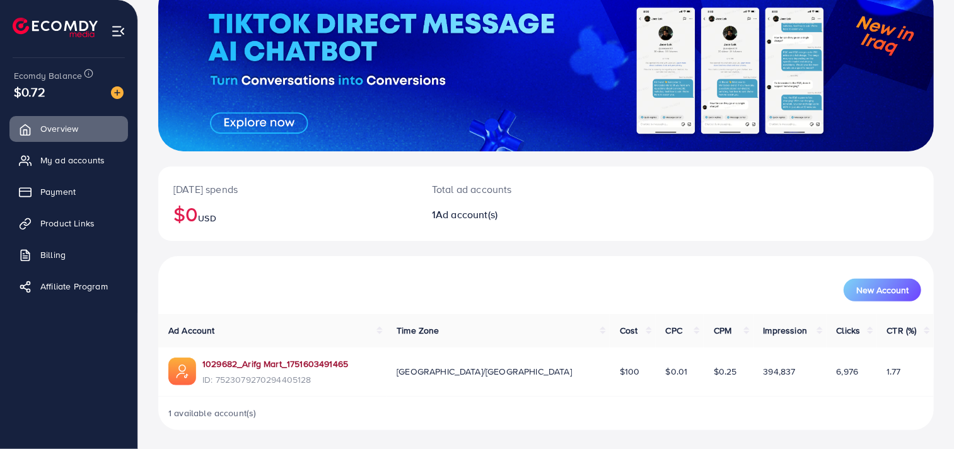 This screenshot has height=449, width=954. What do you see at coordinates (894, 371) in the screenshot?
I see `span: 1.77` at bounding box center [894, 371].